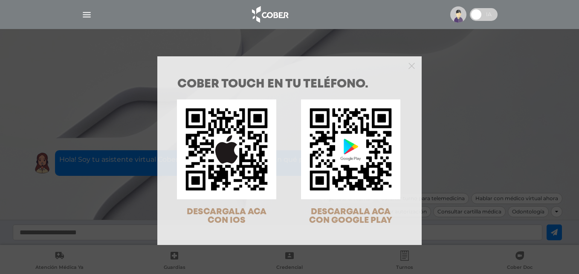  What do you see at coordinates (289, 84) in the screenshot?
I see `h1: COBER TOUCH en tu teléfono.` at bounding box center [289, 84].